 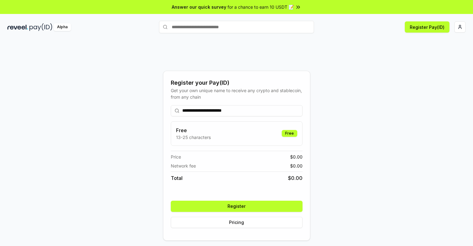 What do you see at coordinates (290, 133) in the screenshot?
I see `div: Free` at bounding box center [290, 133].